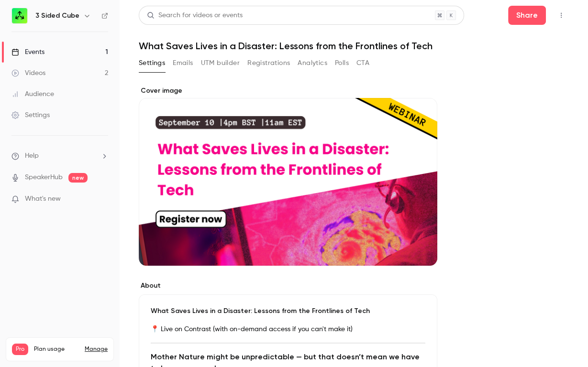 The image size is (588, 367). Describe the element at coordinates (57, 16) in the screenshot. I see `h6: 3 Sided Cube` at that location.